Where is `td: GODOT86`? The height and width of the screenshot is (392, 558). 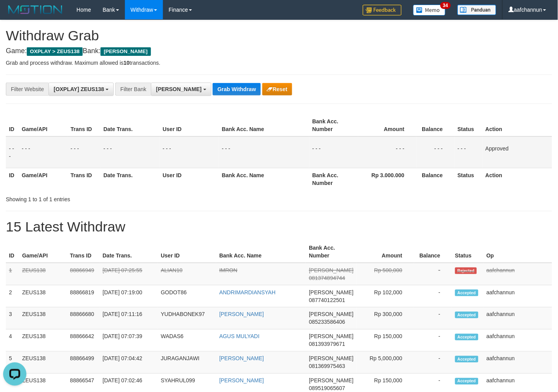
td: GODOT86 is located at coordinates (186, 296).